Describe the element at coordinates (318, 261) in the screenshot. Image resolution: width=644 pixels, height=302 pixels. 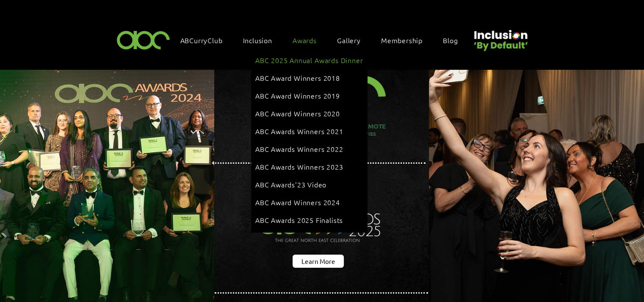
I see `a: Learn More` at that location.